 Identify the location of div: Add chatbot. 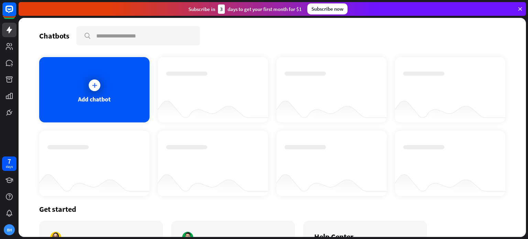
(94, 99).